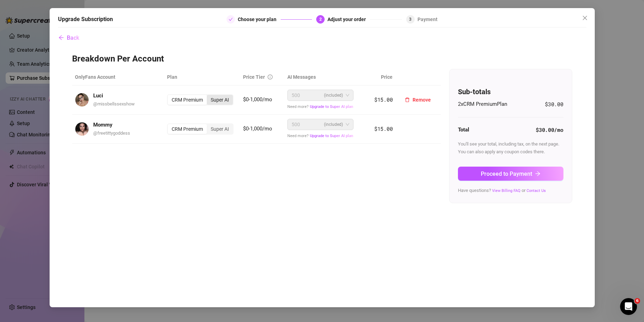 Image resolution: width=644 pixels, height=322 pixels. Describe the element at coordinates (501, 190) in the screenshot. I see `span: Have questions? or` at that location.